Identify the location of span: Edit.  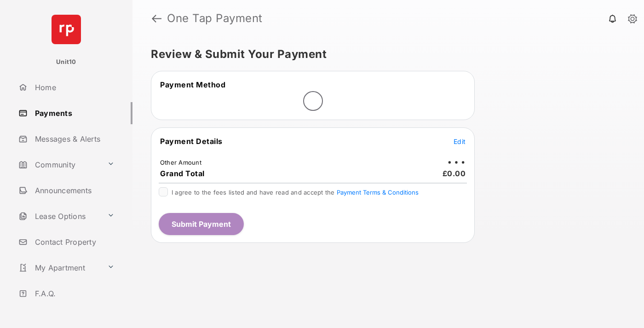
(459, 142).